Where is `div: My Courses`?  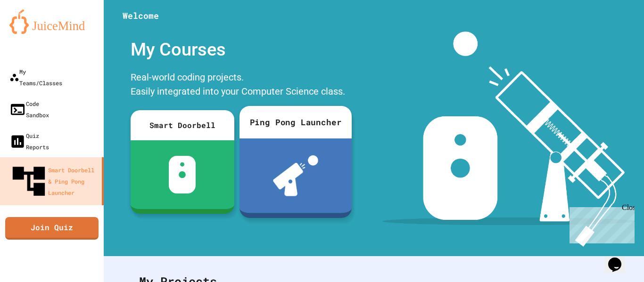
div: My Courses is located at coordinates (239, 50).